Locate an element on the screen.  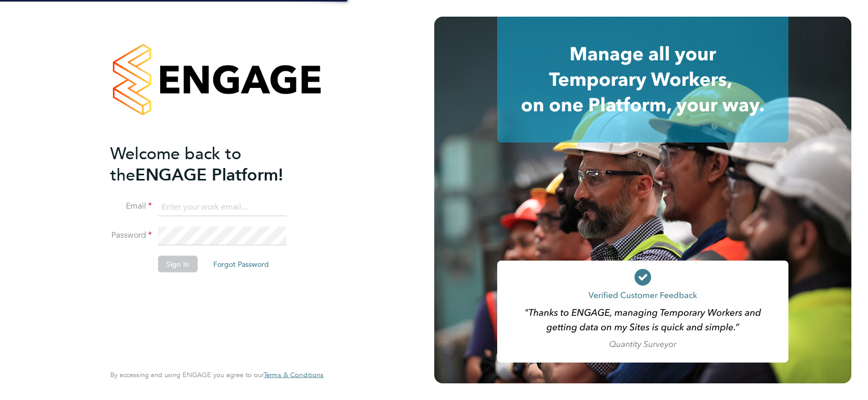
button: Sign In is located at coordinates (178, 264).